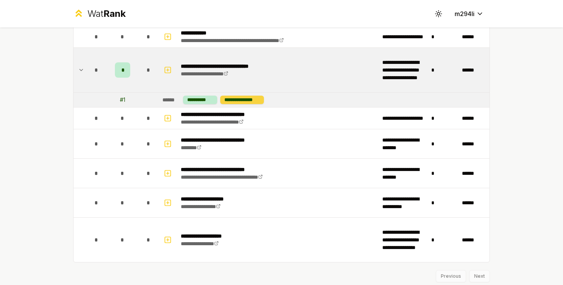 Image resolution: width=563 pixels, height=285 pixels. I want to click on button: m294li, so click(469, 14).